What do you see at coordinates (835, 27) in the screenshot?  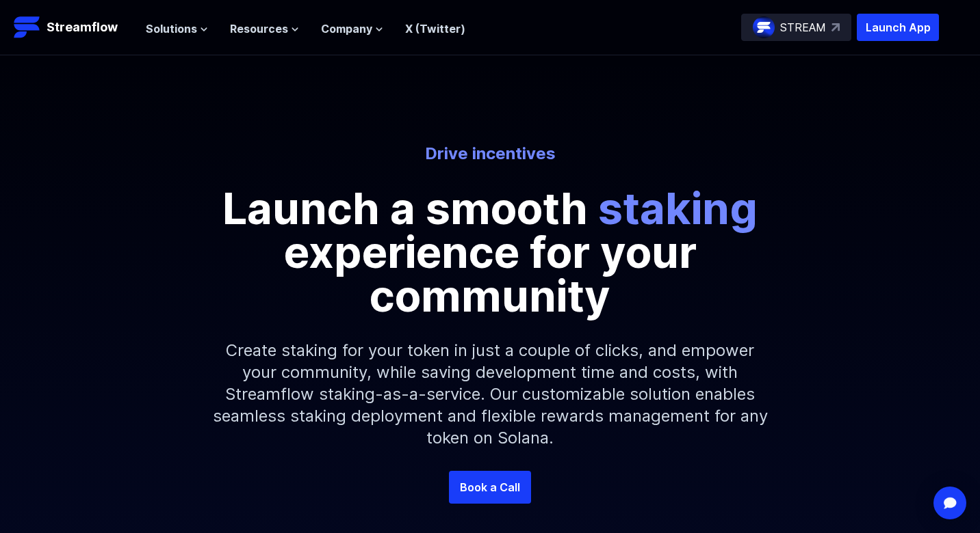 I see `img: top-right-arrow.svg` at bounding box center [835, 27].